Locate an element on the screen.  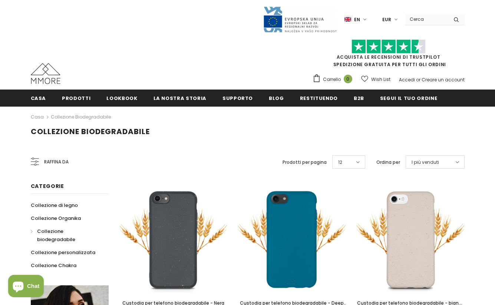
span: Collezione Organika is located at coordinates (56, 218).